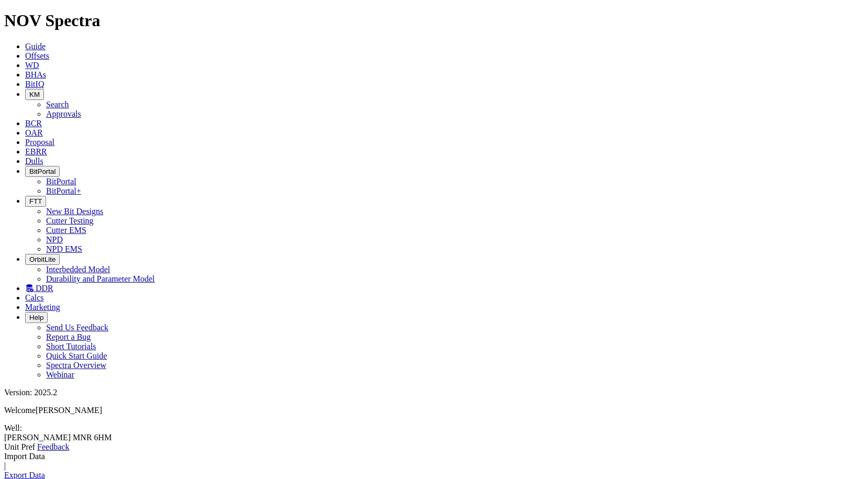  What do you see at coordinates (40, 142) in the screenshot?
I see `span: Proposal` at bounding box center [40, 142].